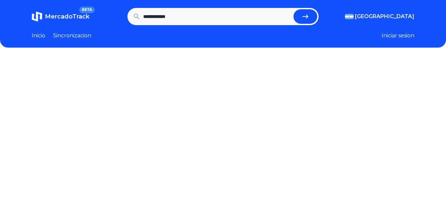 This screenshot has width=446, height=207. I want to click on span: BETA, so click(87, 10).